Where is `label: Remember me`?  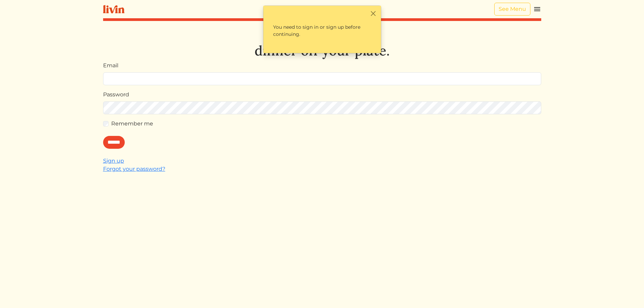
label: Remember me is located at coordinates (132, 124).